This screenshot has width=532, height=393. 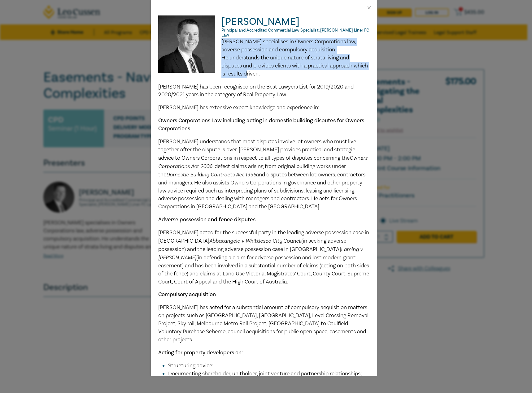 I want to click on span: Structuring advice;, so click(x=191, y=366).